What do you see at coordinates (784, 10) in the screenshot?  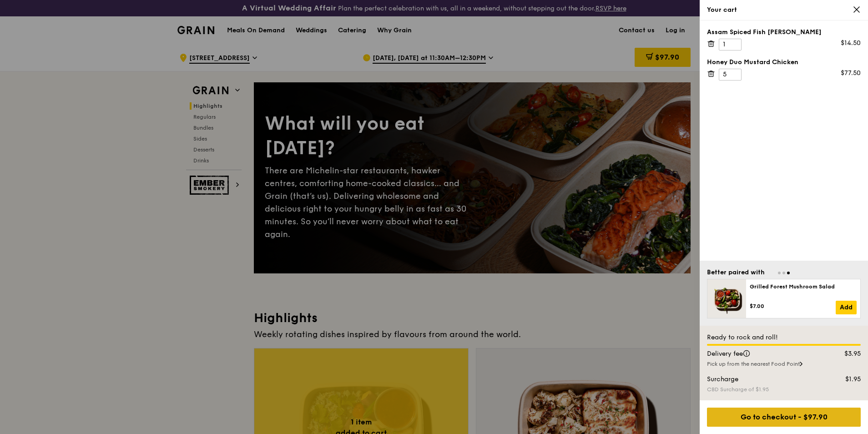 I see `div: Your cart` at bounding box center [784, 10].